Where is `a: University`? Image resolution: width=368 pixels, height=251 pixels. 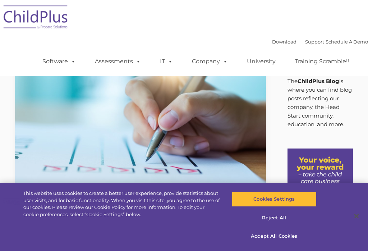 a: University is located at coordinates (262, 62).